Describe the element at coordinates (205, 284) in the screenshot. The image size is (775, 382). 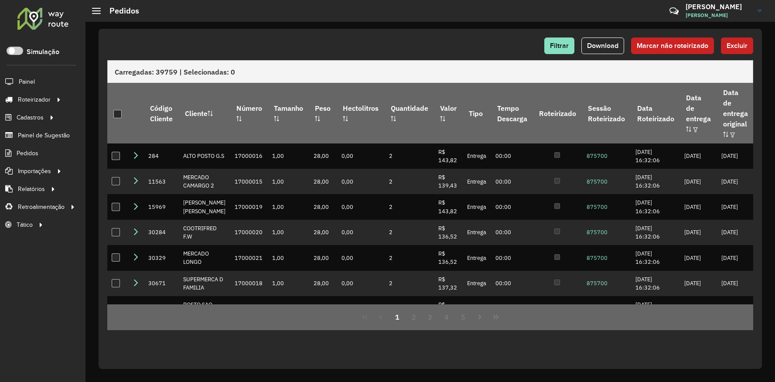
I see `td: SUPERMERCA D FAMILIA` at that location.